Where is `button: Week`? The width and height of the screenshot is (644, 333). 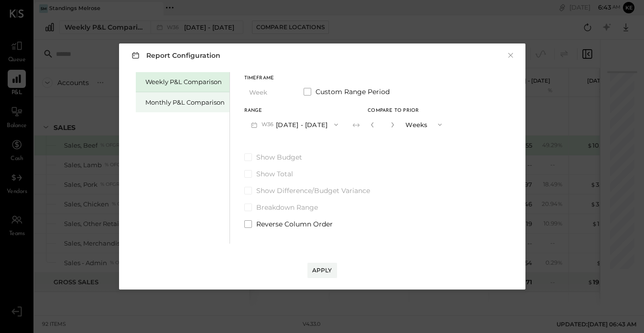 button: Week is located at coordinates (268, 92).